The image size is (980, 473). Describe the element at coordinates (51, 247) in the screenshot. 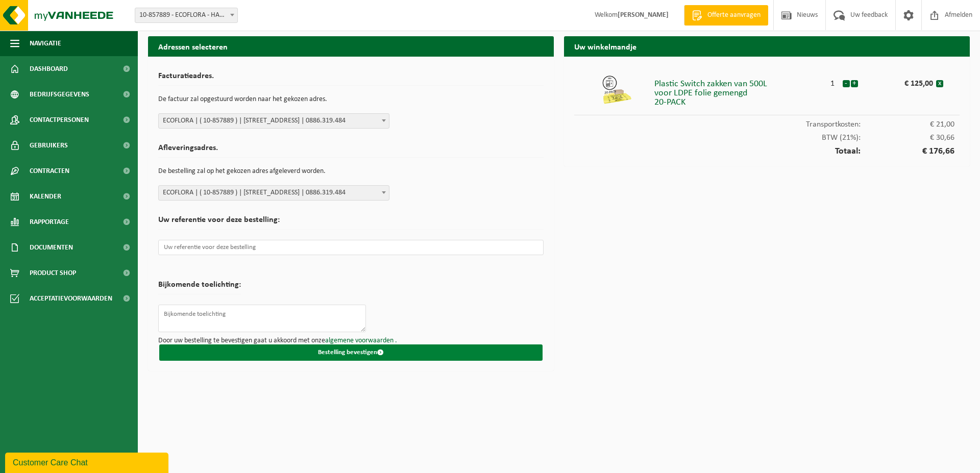

I see `span: Documenten` at that location.